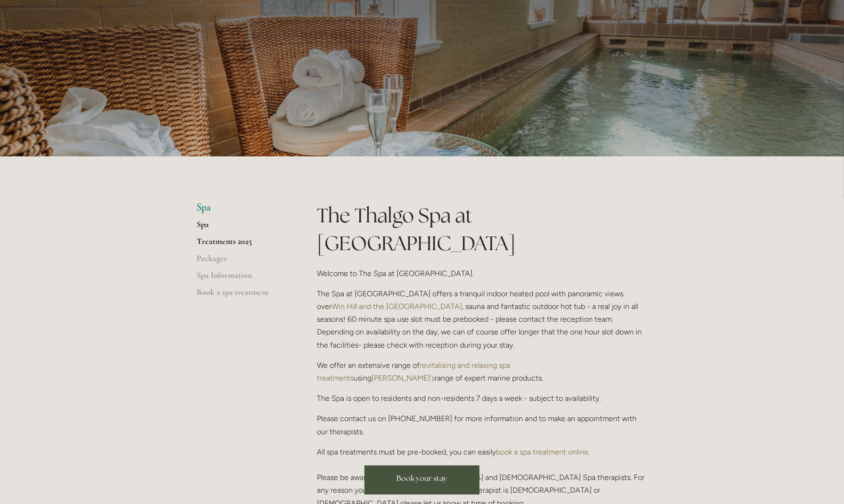 This screenshot has width=844, height=504. I want to click on a: Treatments 2025, so click(242, 245).